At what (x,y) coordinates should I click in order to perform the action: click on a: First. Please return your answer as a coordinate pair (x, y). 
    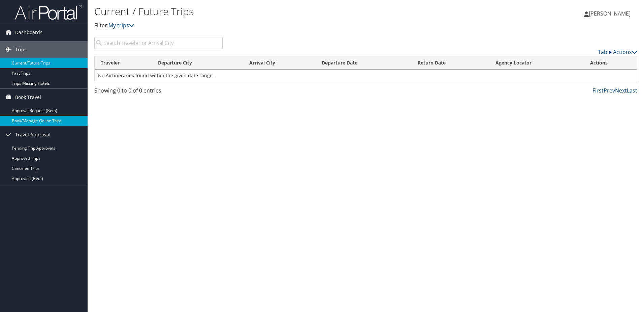
    Looking at the image, I should click on (598, 90).